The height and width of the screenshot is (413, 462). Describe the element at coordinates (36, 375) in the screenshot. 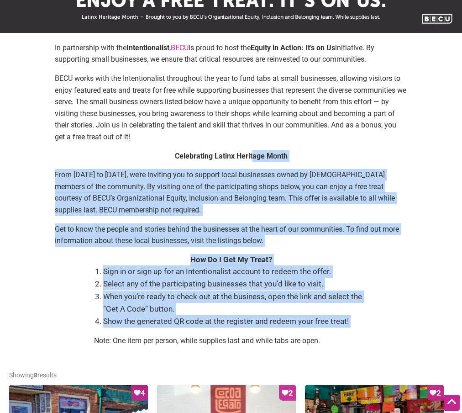

I see `b: 8` at that location.